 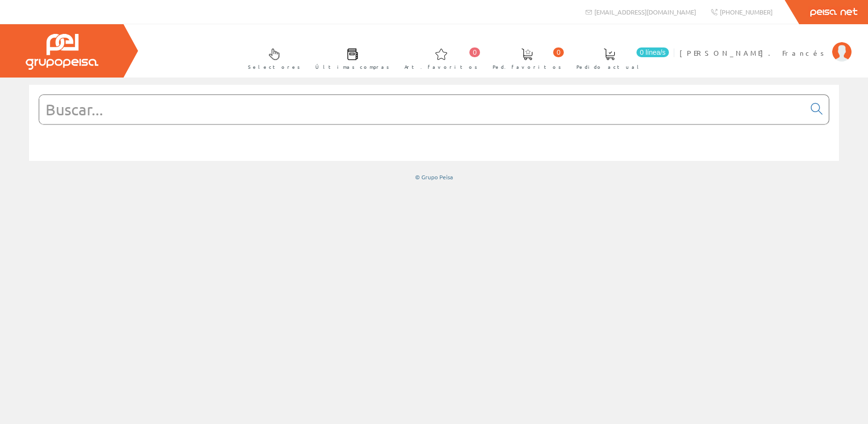 I want to click on span: 0 línea/s, so click(x=652, y=52).